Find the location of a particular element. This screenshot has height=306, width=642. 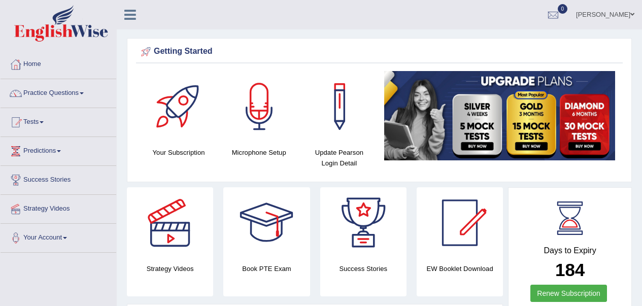

a: Success Stories is located at coordinates (58, 179).